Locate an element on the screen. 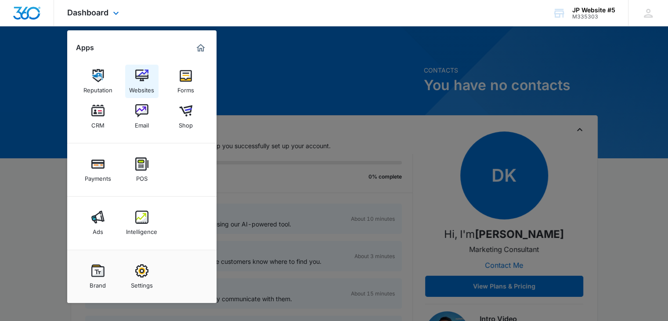  div: POS is located at coordinates (142, 176).